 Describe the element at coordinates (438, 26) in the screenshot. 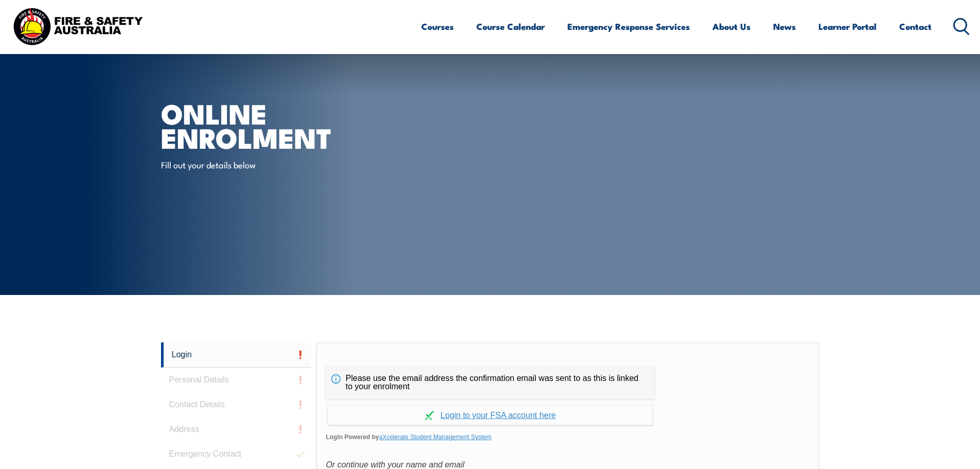

I see `a: Courses` at that location.